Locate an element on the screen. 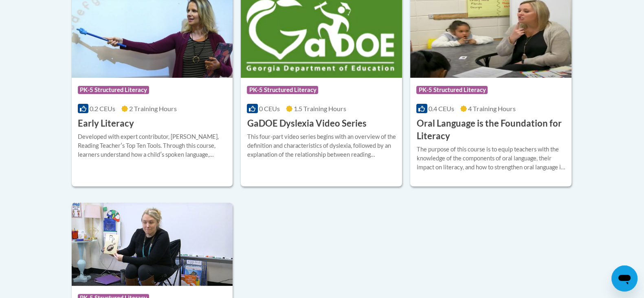 This screenshot has height=298, width=644. span: 1.5 Training Hours is located at coordinates (320, 108).